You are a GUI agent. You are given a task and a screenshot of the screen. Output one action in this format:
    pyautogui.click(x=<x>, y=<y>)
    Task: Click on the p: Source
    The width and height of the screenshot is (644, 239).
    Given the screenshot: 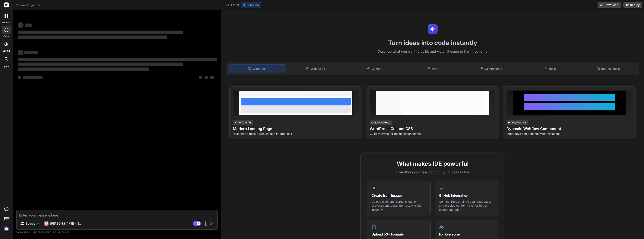 What is the action you would take?
    pyautogui.click(x=31, y=223)
    